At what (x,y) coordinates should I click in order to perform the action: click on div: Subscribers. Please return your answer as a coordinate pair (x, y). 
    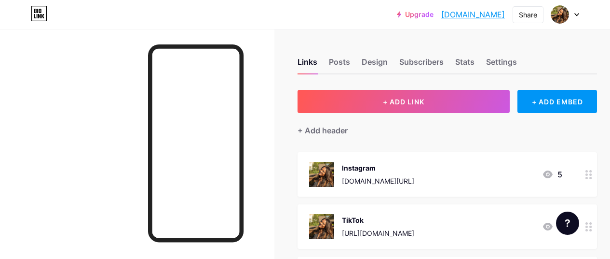
    Looking at the image, I should click on (422, 65).